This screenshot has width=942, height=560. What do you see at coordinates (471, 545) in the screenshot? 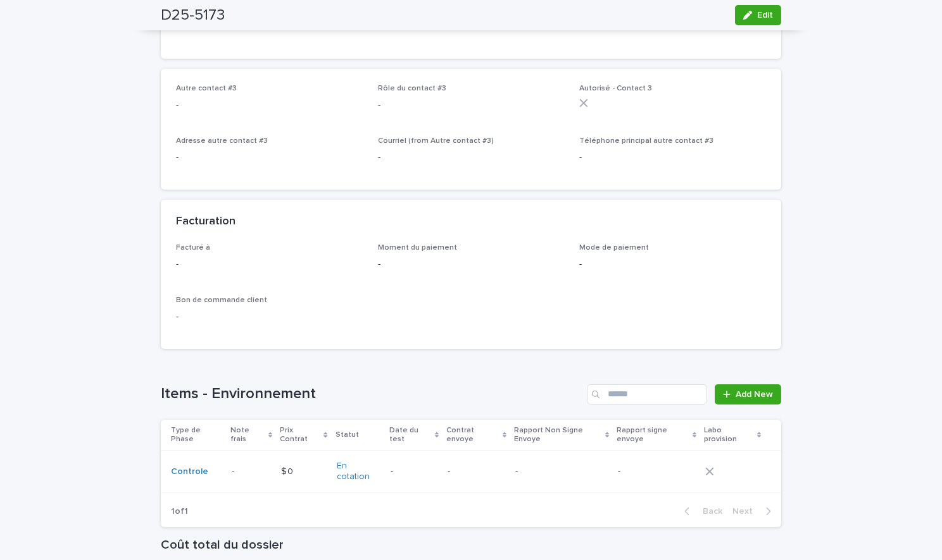
I see `h1: Coût total du dossier` at bounding box center [471, 545].